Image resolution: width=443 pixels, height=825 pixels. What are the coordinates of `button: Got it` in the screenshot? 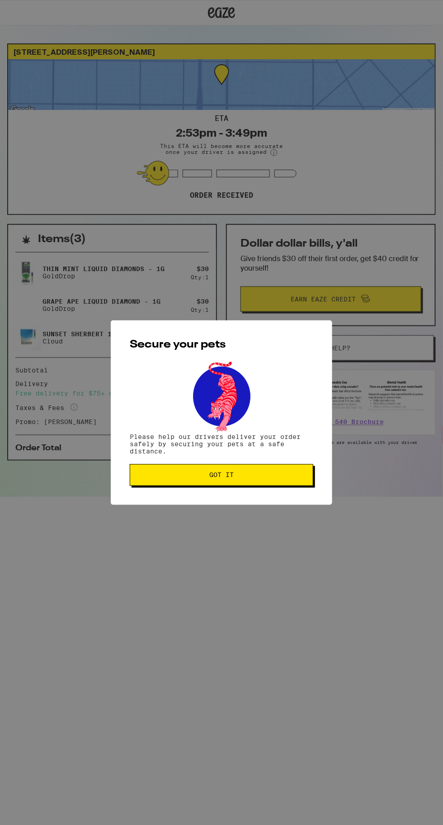 It's located at (222, 475).